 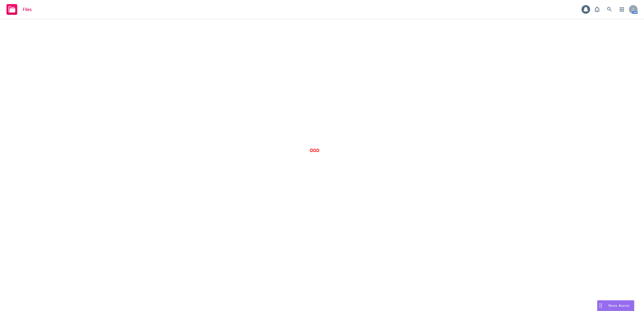 I want to click on div: Drag to move, so click(x=601, y=306).